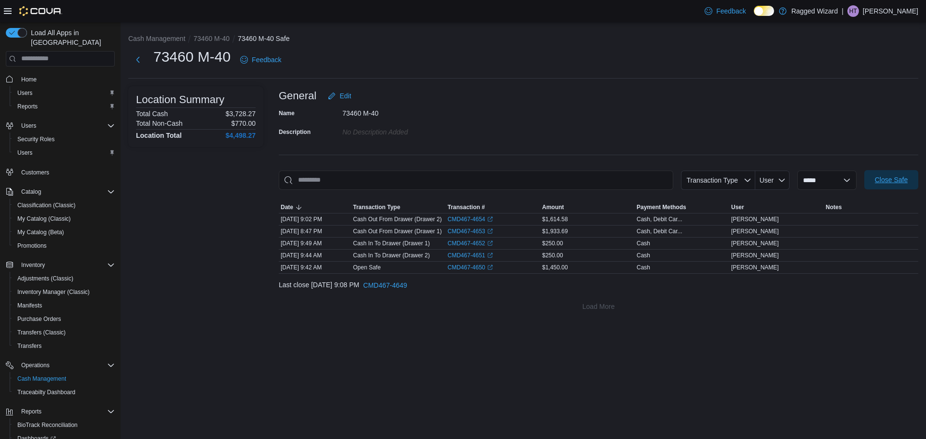 The image size is (926, 439). Describe the element at coordinates (493, 207) in the screenshot. I see `button: Transaction #` at that location.